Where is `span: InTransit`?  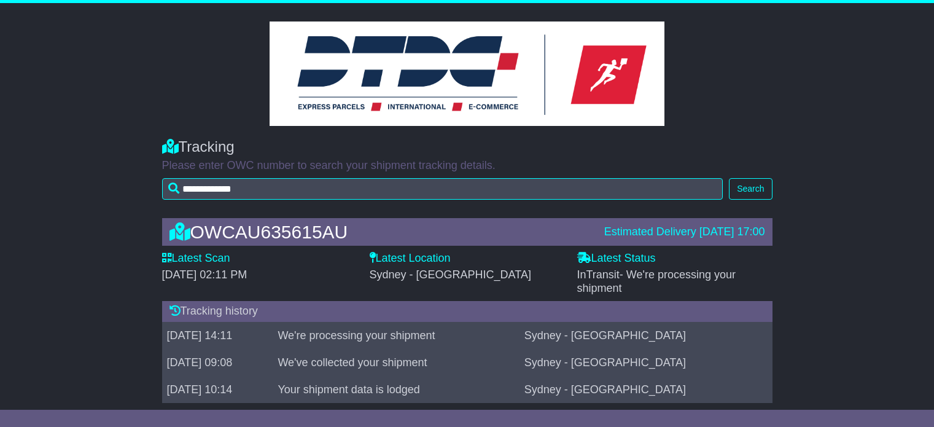 span: InTransit is located at coordinates (657, 281).